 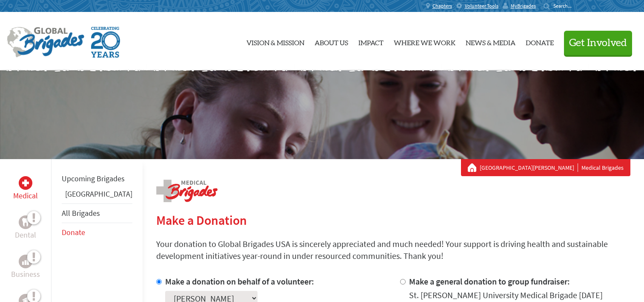 What do you see at coordinates (46, 42) in the screenshot?
I see `img: Global Brigades Logo` at bounding box center [46, 42].